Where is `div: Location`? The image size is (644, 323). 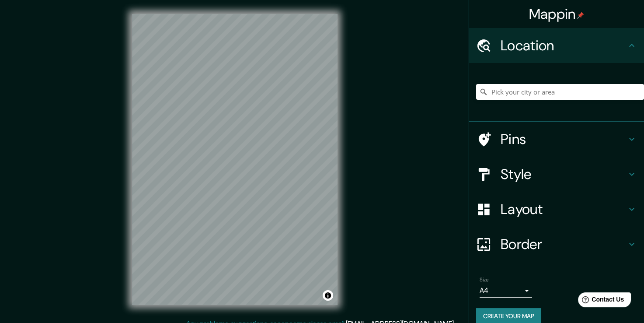 div: Location is located at coordinates (557, 46).